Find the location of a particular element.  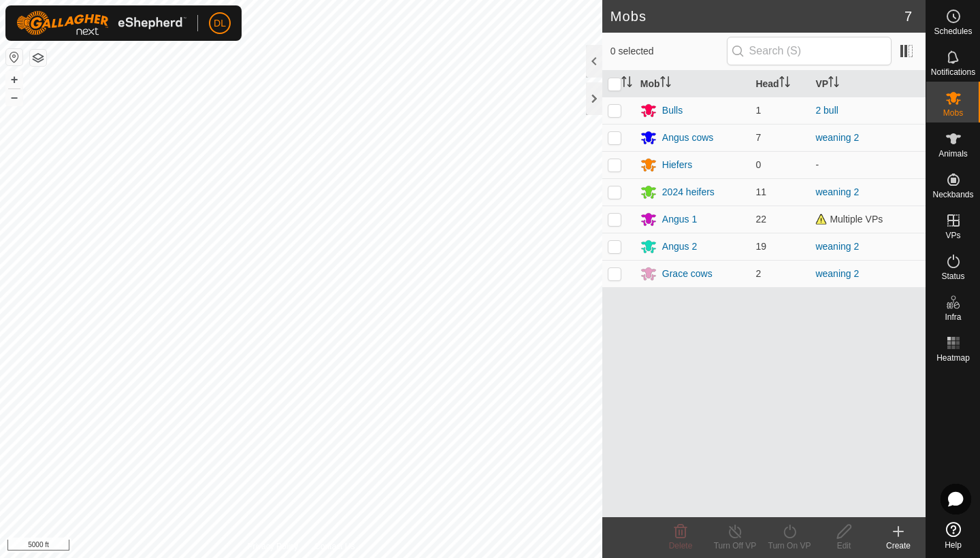

h2: Mobs is located at coordinates (757, 17).